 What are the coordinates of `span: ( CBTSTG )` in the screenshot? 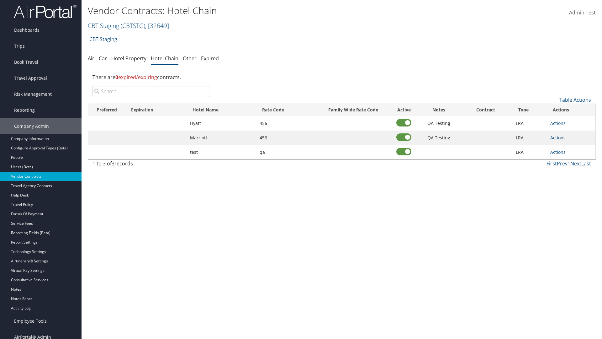 It's located at (133, 25).